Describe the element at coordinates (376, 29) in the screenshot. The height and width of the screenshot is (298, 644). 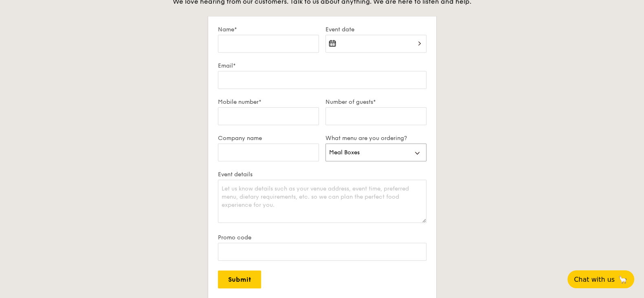
I see `label: Event date` at that location.